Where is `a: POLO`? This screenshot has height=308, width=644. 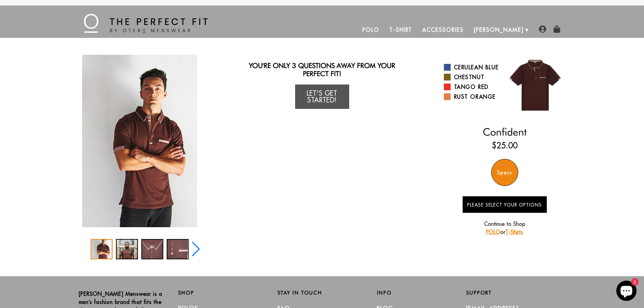 a: POLO is located at coordinates (493, 231).